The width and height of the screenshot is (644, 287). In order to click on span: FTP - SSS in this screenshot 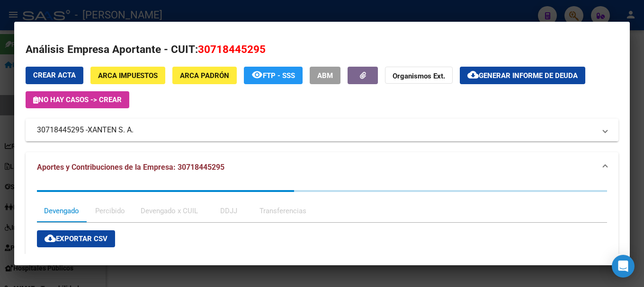, I will do `click(279, 76)`.